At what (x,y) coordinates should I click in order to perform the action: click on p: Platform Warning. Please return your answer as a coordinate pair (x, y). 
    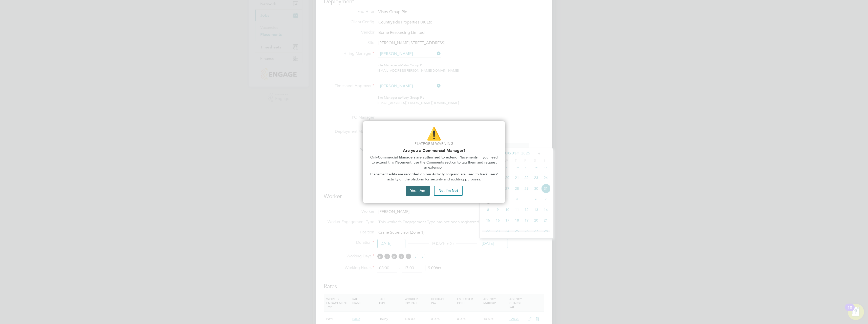
    Looking at the image, I should click on (434, 144).